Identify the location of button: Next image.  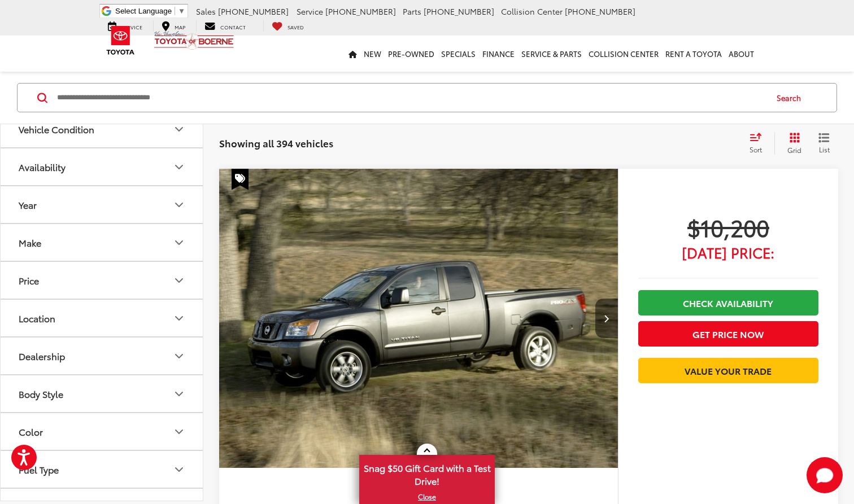
(607, 318).